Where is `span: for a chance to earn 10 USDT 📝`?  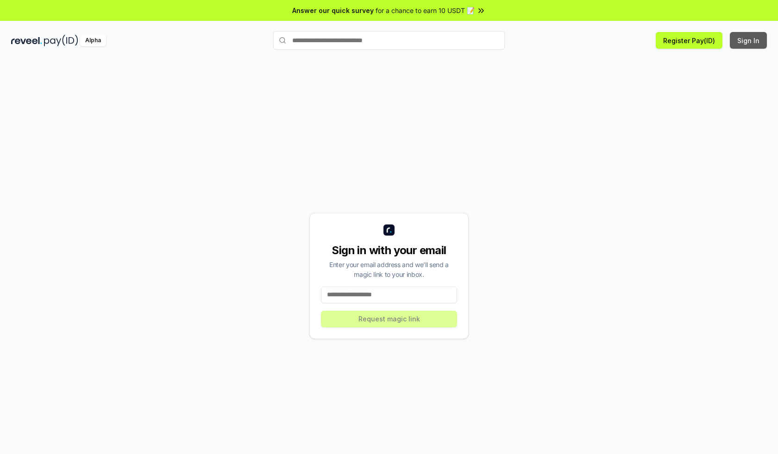 span: for a chance to earn 10 USDT 📝 is located at coordinates (425, 10).